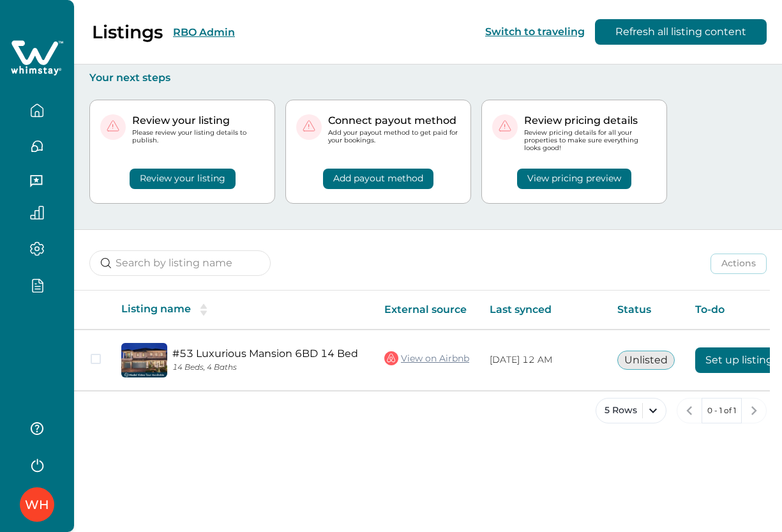 The width and height of the screenshot is (782, 532). Describe the element at coordinates (394, 136) in the screenshot. I see `p: Add your payout method to get paid for your bookings.` at that location.